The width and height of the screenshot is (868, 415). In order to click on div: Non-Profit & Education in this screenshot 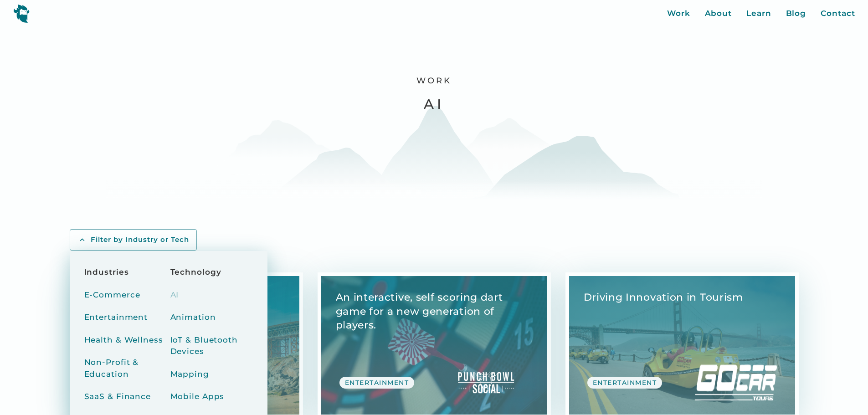, I will do `click(125, 368)`.